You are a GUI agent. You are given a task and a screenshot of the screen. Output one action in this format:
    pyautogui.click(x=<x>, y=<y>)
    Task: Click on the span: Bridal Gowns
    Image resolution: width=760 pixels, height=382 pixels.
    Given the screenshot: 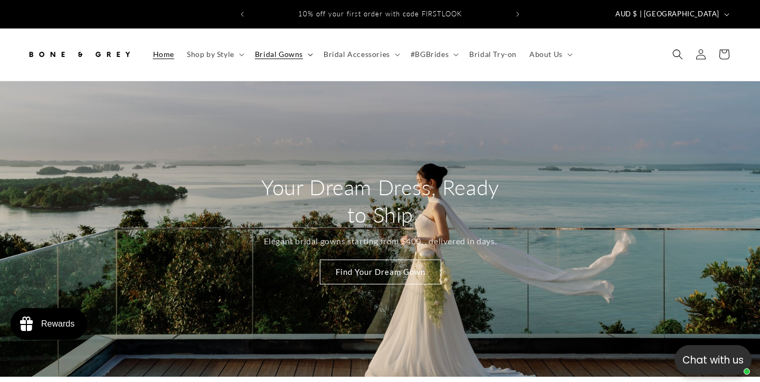 What is the action you would take?
    pyautogui.click(x=279, y=54)
    